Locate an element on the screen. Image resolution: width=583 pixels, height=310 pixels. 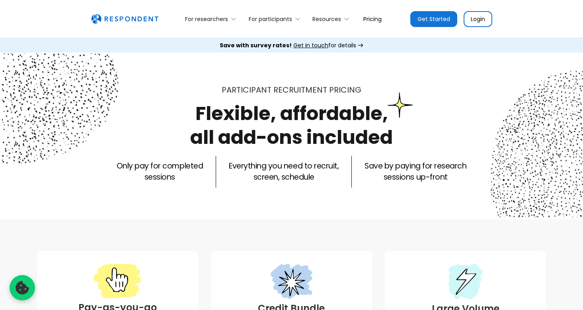
h1: Flexible, affordable, all add-ons included is located at coordinates (291, 125).